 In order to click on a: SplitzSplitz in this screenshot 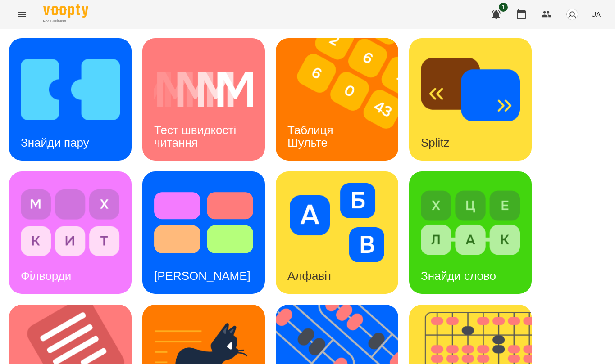, I will do `click(471, 99)`.